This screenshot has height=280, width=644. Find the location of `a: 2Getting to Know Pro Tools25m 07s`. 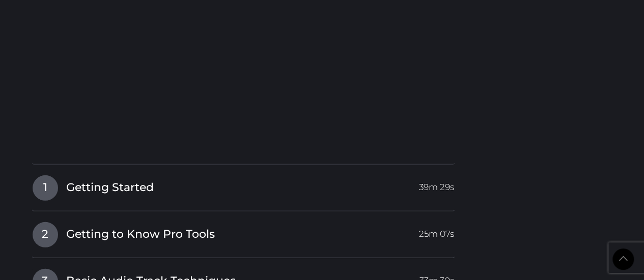

a: 2Getting to Know Pro Tools25m 07s is located at coordinates (244, 232).